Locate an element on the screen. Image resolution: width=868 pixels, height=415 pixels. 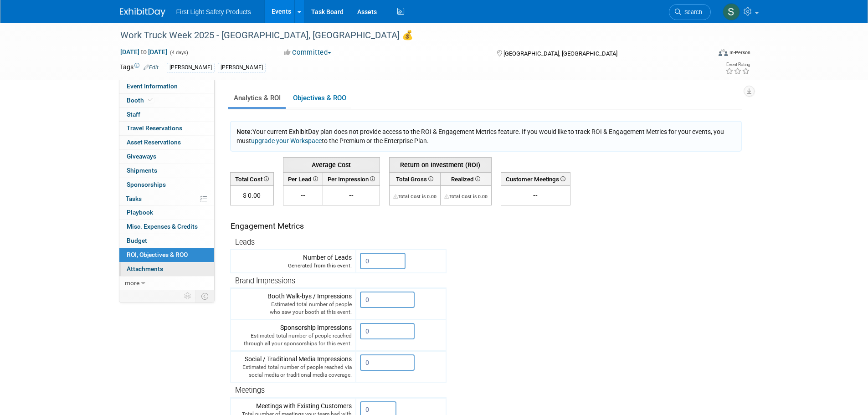
th: Per Lead is located at coordinates (303, 179).